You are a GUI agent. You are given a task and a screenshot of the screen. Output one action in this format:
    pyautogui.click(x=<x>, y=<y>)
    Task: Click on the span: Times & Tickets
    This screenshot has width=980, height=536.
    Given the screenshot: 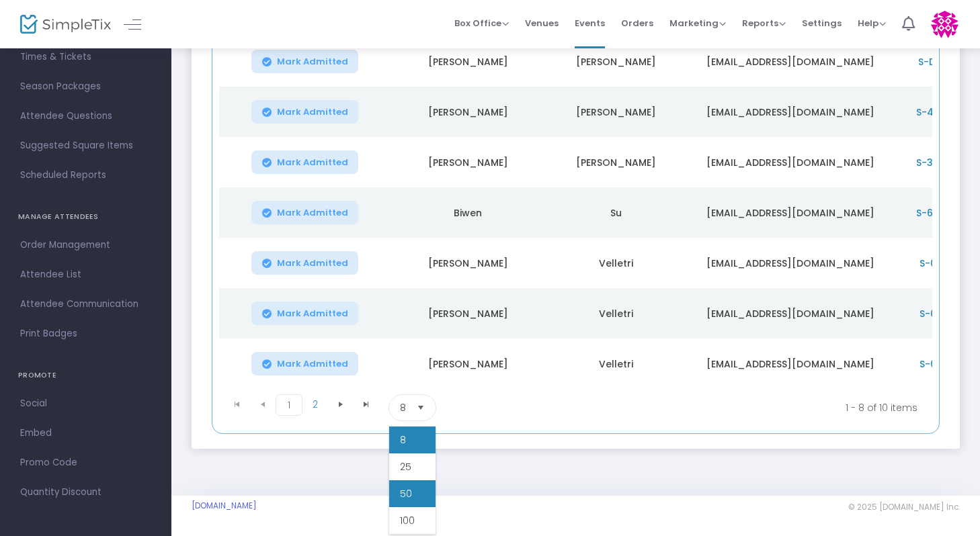 What is the action you would take?
    pyautogui.click(x=85, y=57)
    